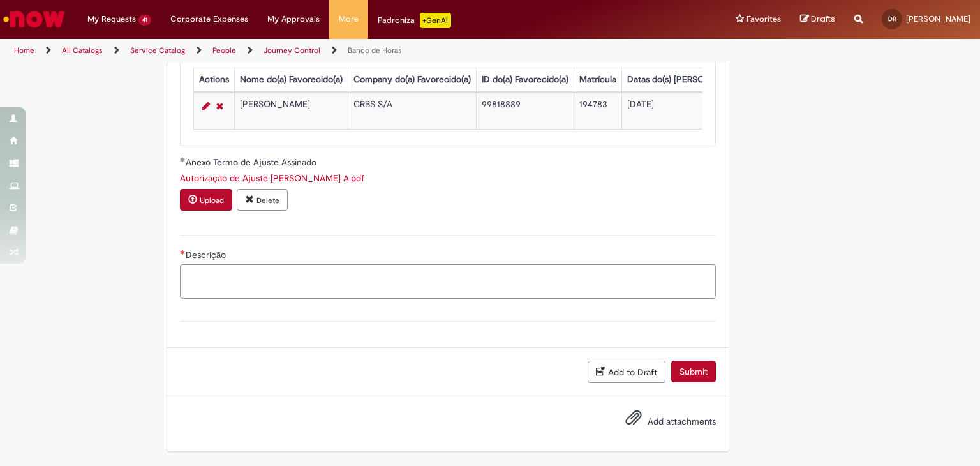 This screenshot has width=980, height=466. I want to click on a: All Catalogs, so click(82, 51).